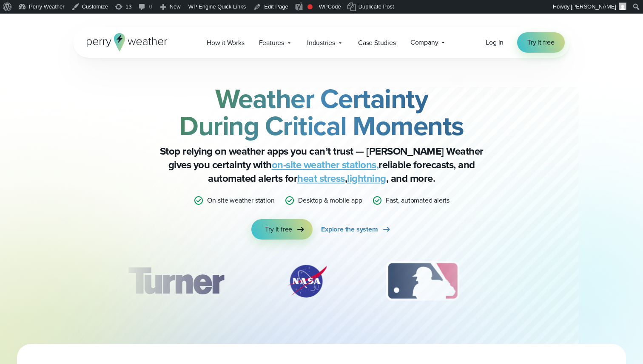  I want to click on img: Turner-Construction_1.svg, so click(176, 281).